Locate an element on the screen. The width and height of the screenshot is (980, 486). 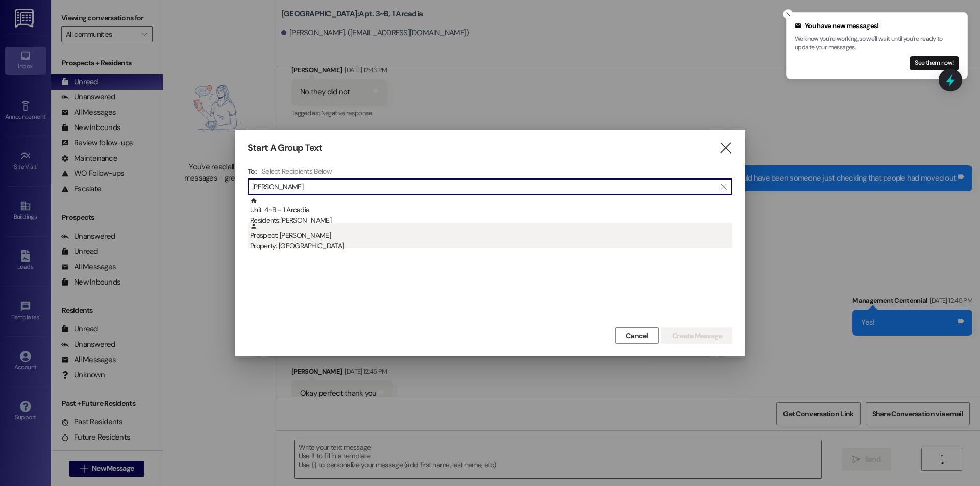
span: Create Message is located at coordinates (696, 335).